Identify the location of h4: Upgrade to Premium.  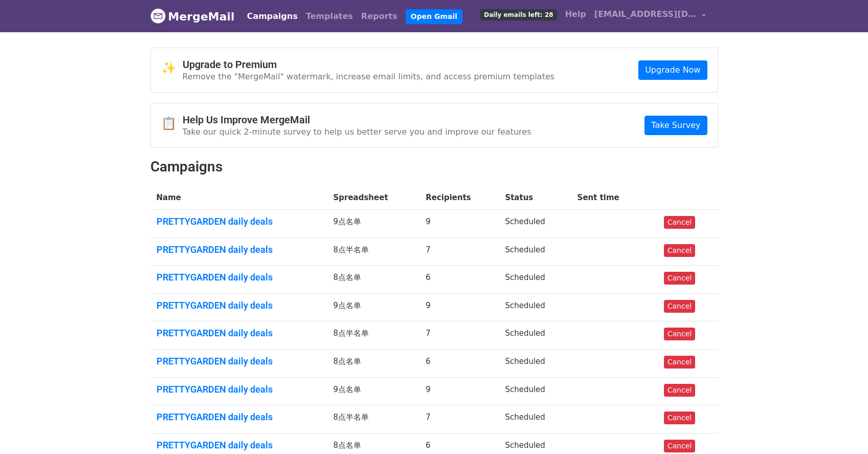
(369, 64).